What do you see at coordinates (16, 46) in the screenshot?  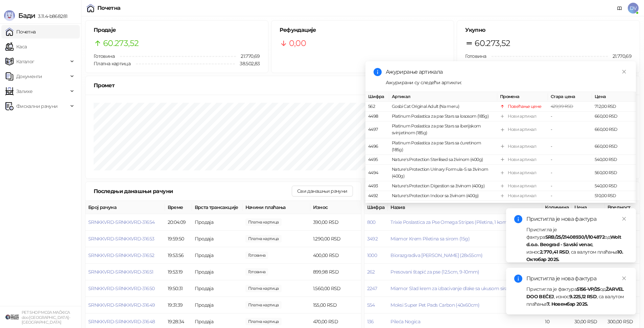 I see `a: Каса` at bounding box center [16, 46].